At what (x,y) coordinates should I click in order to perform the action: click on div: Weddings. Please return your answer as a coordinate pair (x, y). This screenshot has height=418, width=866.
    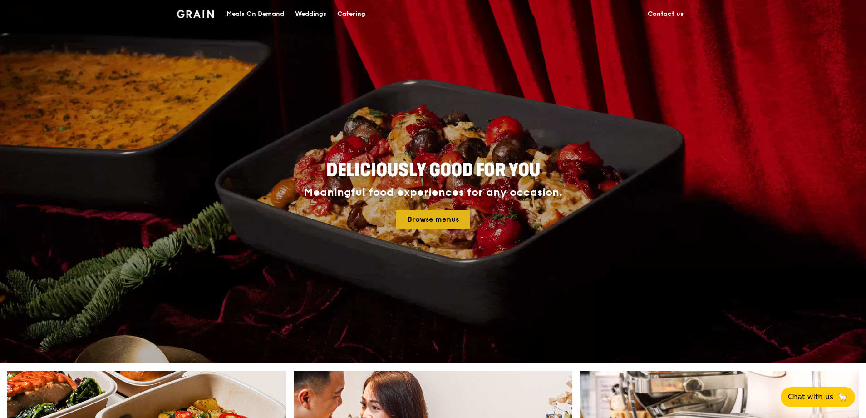
    Looking at the image, I should click on (311, 14).